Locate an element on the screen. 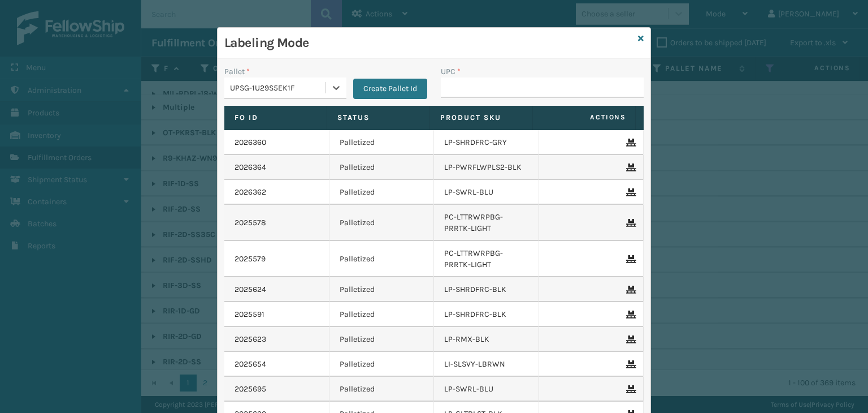  a: 2025624 is located at coordinates (251, 290).